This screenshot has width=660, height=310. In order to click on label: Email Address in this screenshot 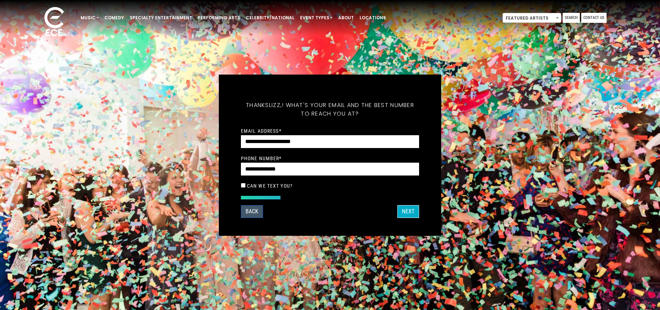, I will do `click(261, 131)`.